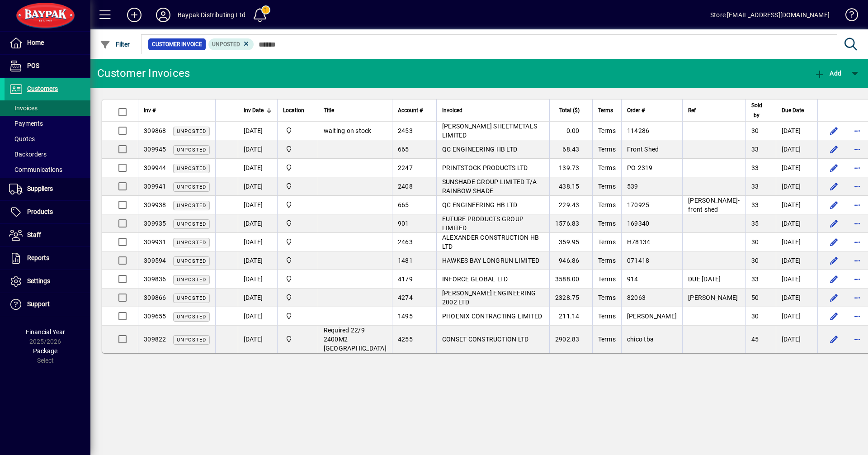  What do you see at coordinates (143, 73) in the screenshot?
I see `div: Customer Invoices` at bounding box center [143, 73].